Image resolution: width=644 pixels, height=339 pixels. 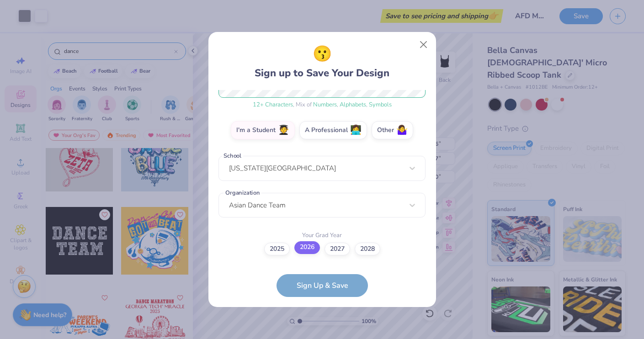 I want to click on div: , Mix of , ,, so click(x=322, y=105).